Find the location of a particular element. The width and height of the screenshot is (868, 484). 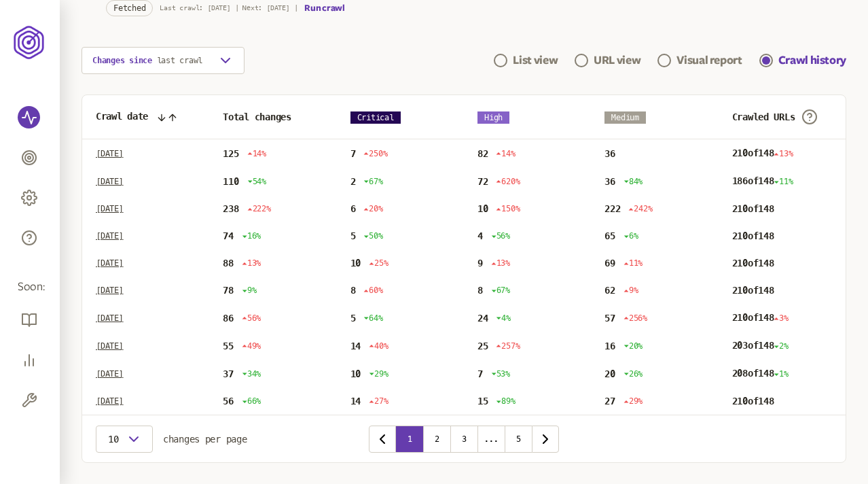

a: Crawl history is located at coordinates (803, 61).